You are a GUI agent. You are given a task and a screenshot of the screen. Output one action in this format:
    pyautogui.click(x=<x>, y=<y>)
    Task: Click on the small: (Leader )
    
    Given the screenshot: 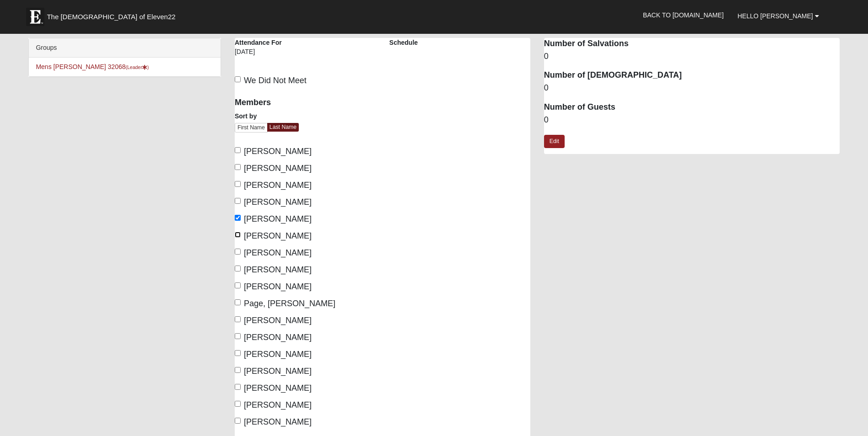 What is the action you would take?
    pyautogui.click(x=137, y=67)
    